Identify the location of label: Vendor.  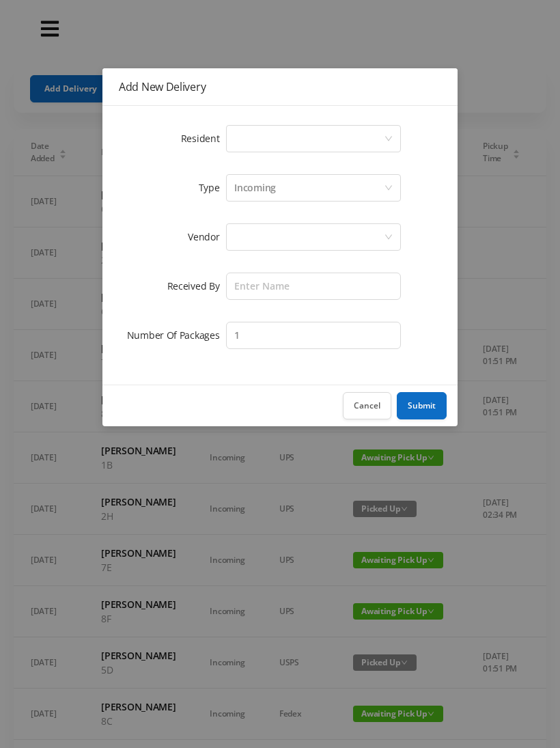
(207, 237).